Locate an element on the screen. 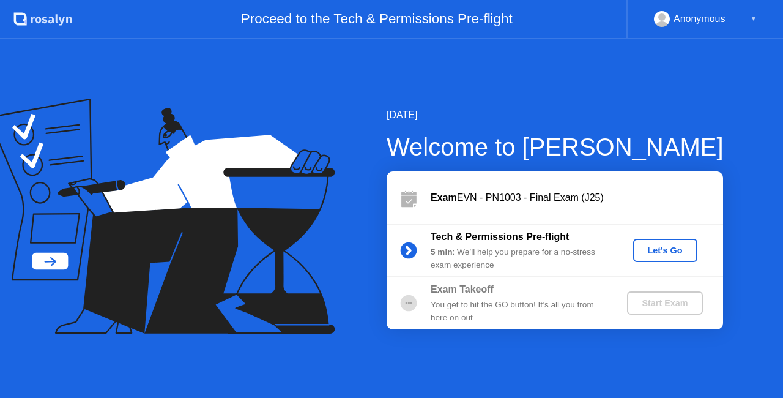 This screenshot has width=783, height=398. div: EVN - PN1003 - Final Exam (J25) is located at coordinates (577, 198).